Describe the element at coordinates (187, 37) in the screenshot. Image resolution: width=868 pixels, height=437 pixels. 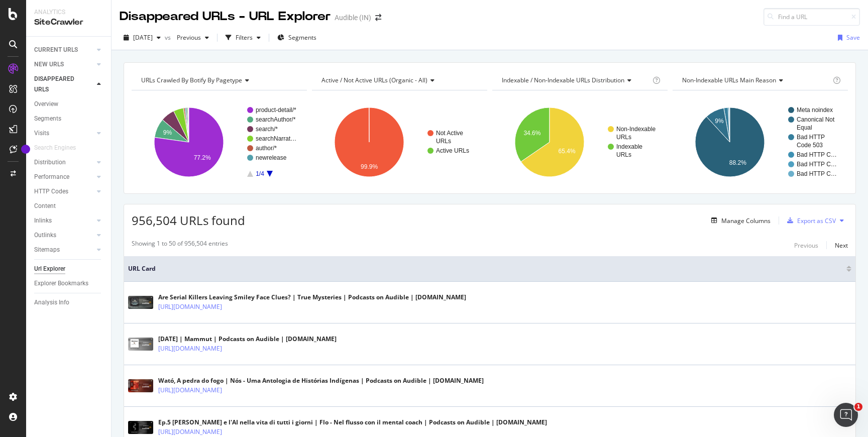
I see `span: Previous` at that location.